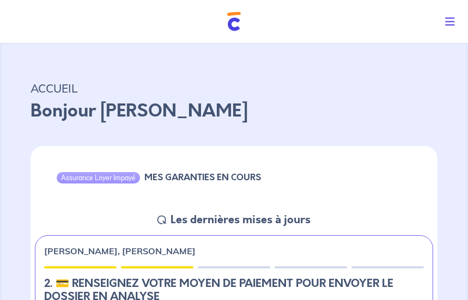  Describe the element at coordinates (240, 220) in the screenshot. I see `h5: Les dernières mises à jours` at that location.